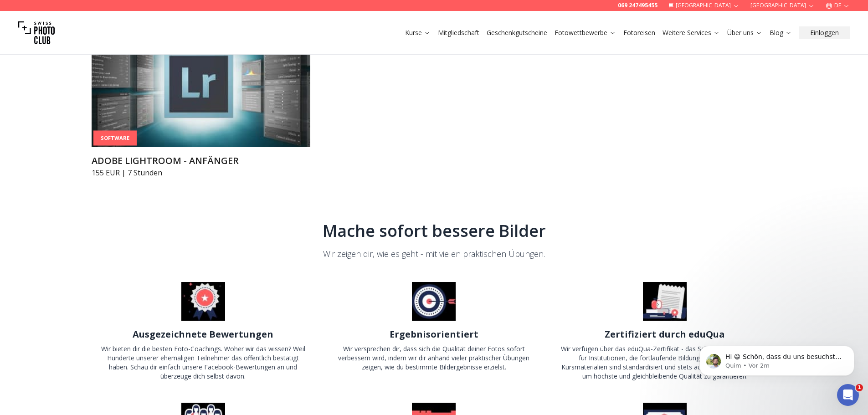 The image size is (868, 415). Describe the element at coordinates (637, 5) in the screenshot. I see `a: 069 247495455` at that location.